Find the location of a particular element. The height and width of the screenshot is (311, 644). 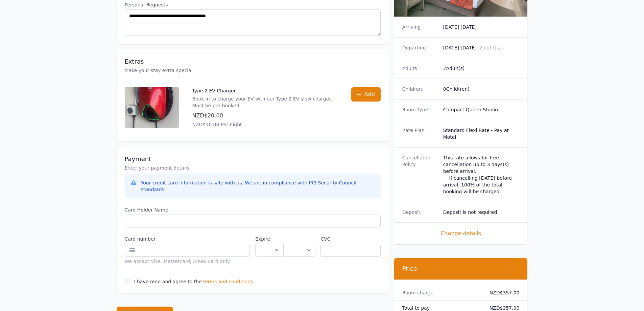

p: Book in to charge your EV with our Type 2 EV slow charger. Must be pre-booked. is located at coordinates (265, 102).